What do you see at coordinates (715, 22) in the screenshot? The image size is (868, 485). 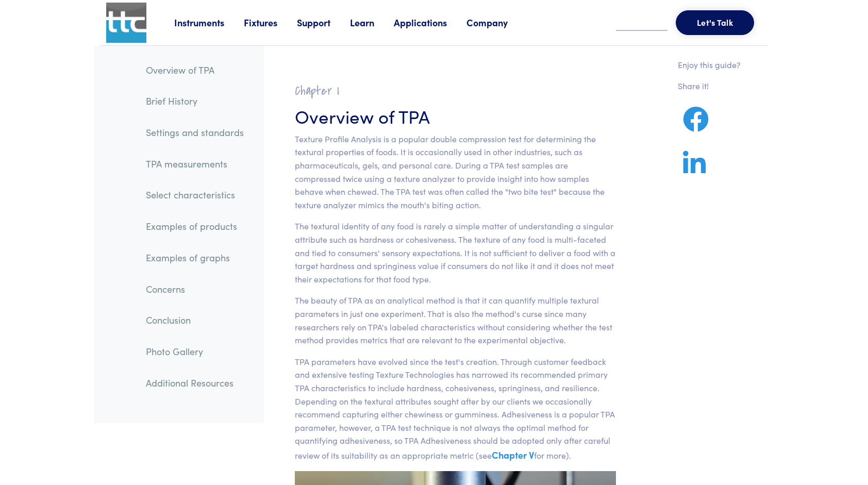 I see `button: Let's Talk` at bounding box center [715, 22].